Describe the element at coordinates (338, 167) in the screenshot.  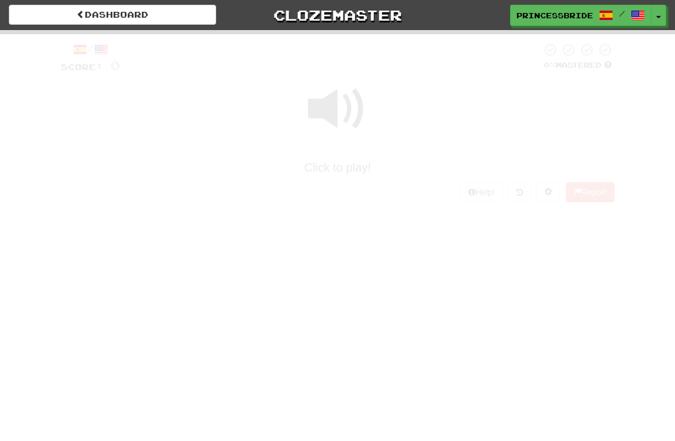
I see `div: Click to play!` at that location.